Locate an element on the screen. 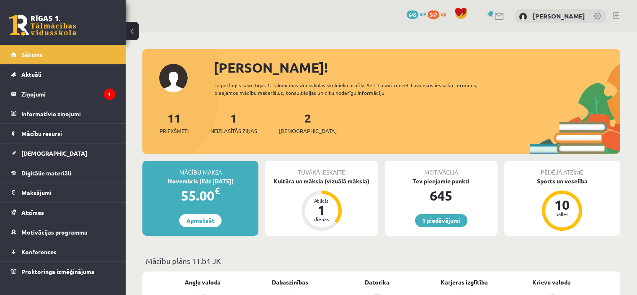 This screenshot has height=295, width=637. div: Kultūra un māksla (vizuālā māksla) is located at coordinates (321, 181).